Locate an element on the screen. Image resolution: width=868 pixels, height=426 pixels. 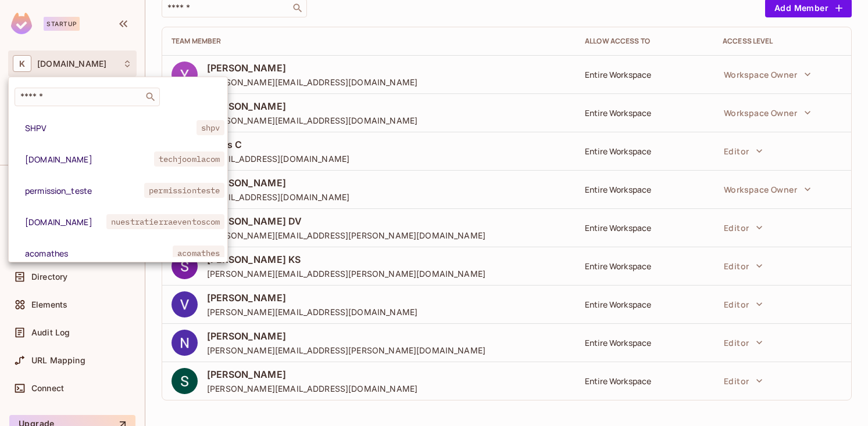
span: nuestratierraeventoscom is located at coordinates (165, 222).